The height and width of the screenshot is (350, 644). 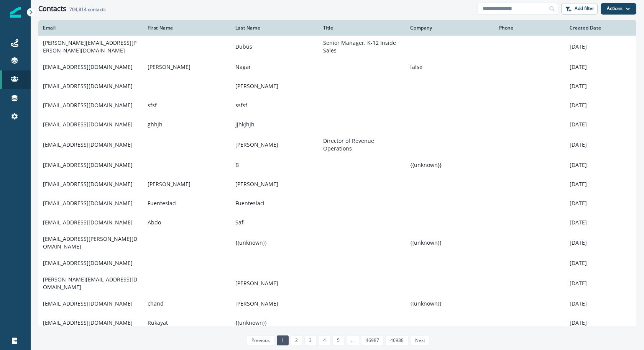 I want to click on td: Dubus, so click(x=274, y=46).